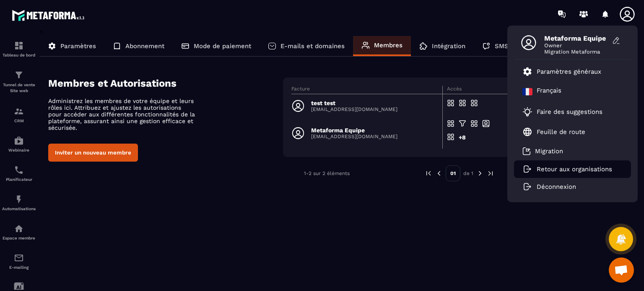  I want to click on p: Tableau de bord, so click(19, 55).